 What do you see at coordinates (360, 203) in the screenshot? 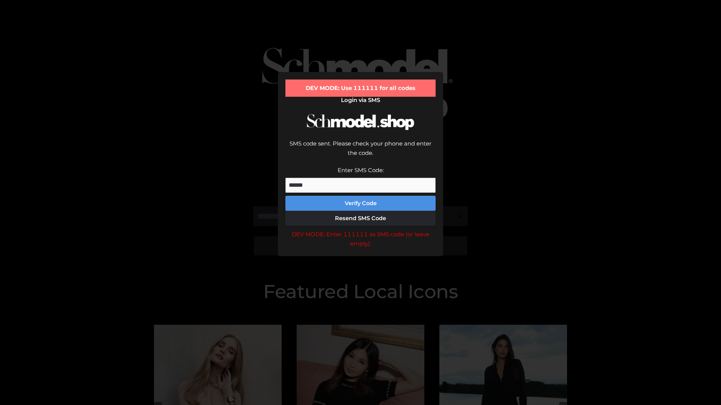
I see `button: Verify Code` at bounding box center [360, 203].